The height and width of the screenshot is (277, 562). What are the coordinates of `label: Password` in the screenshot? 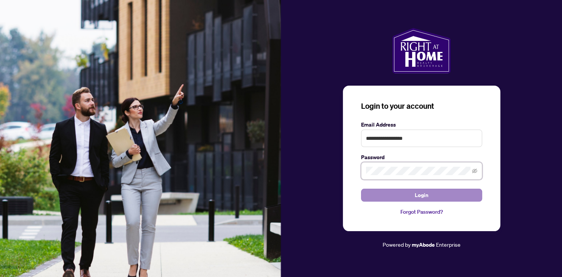 It's located at (422, 157).